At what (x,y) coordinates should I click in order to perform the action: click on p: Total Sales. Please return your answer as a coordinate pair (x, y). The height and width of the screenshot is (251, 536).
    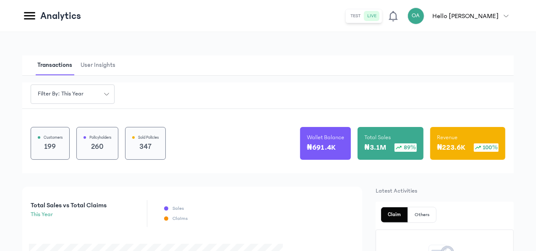
    Looking at the image, I should click on (390, 137).